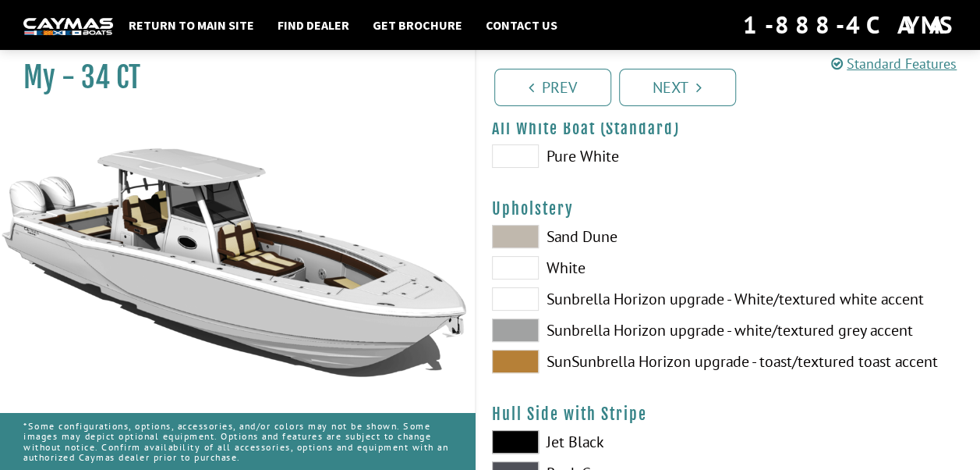 This screenshot has width=980, height=470. I want to click on h4: All White Boat (Standard), so click(728, 128).